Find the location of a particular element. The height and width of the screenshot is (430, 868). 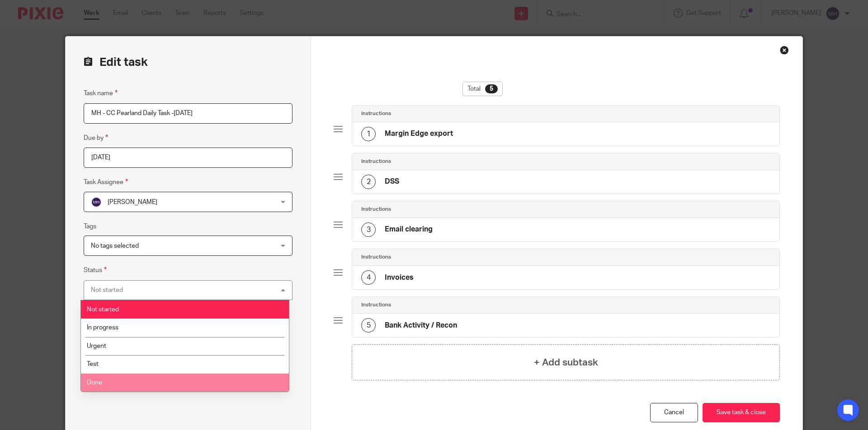

span: No tags selected is located at coordinates (115, 246).